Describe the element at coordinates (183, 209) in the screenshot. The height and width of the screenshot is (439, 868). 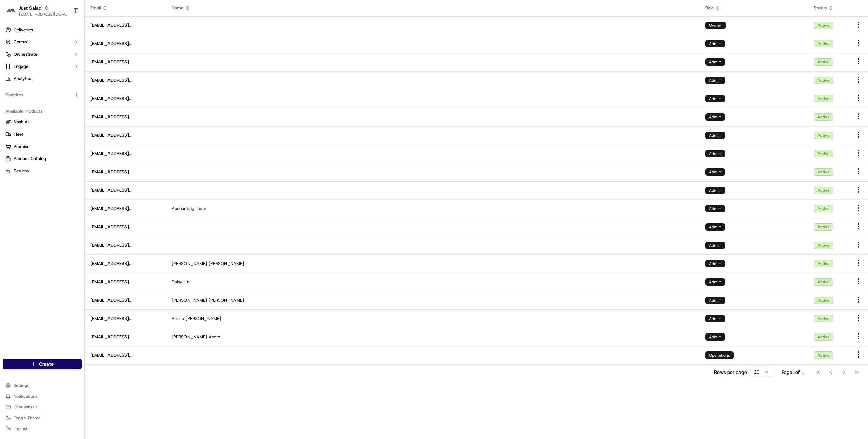
I see `span: Accounting` at that location.